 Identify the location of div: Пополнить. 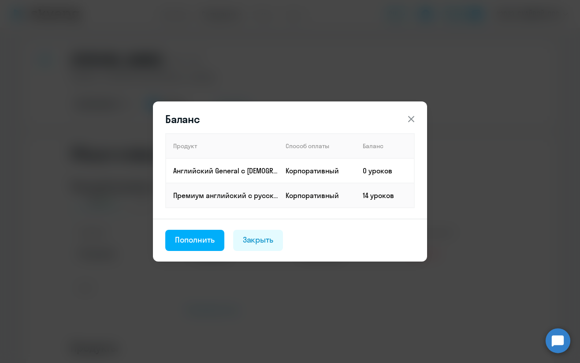
(195, 240).